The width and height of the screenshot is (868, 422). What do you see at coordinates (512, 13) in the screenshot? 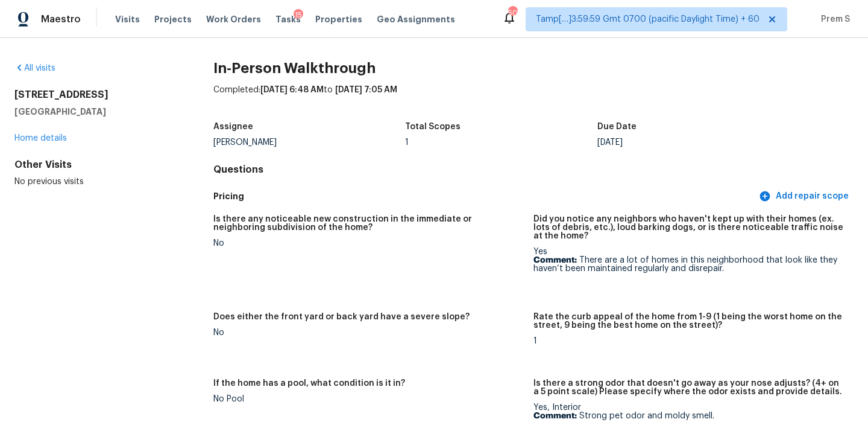
I see `div: 505` at bounding box center [512, 13].